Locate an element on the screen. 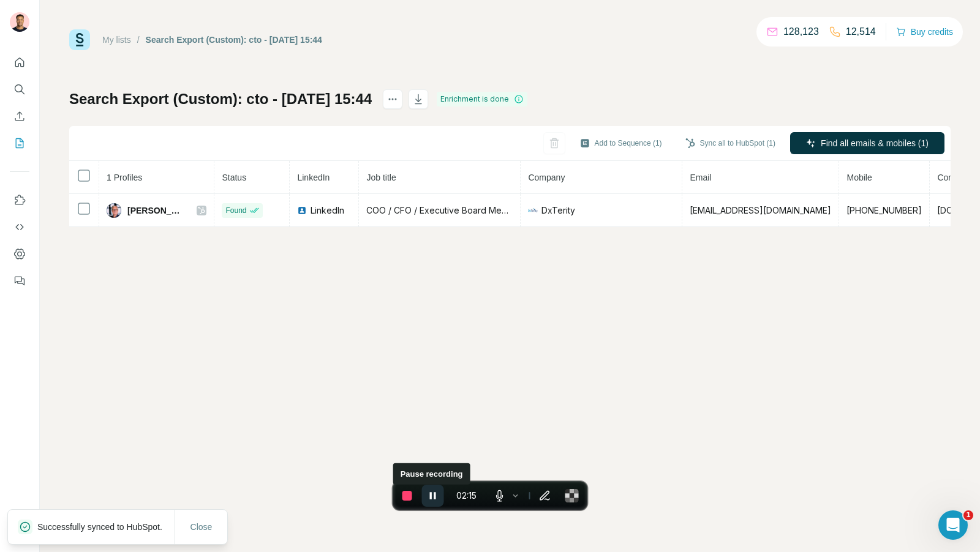  button: Enrich CSV is located at coordinates (19, 116).